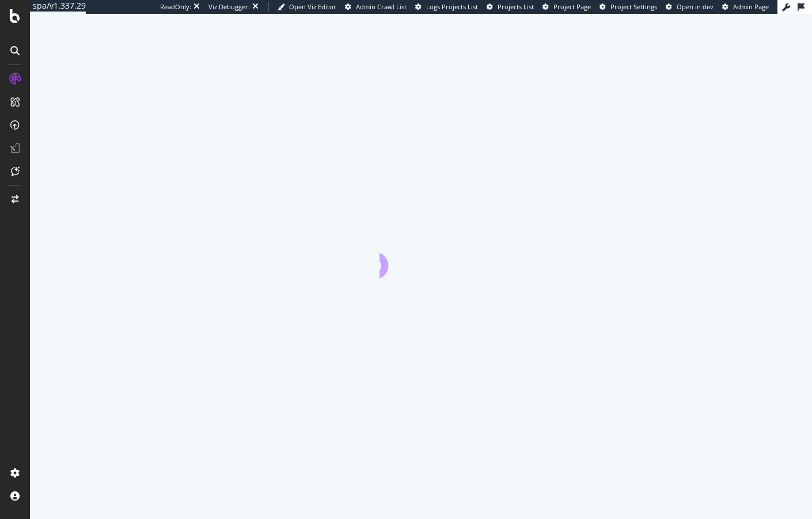  What do you see at coordinates (695, 6) in the screenshot?
I see `span: Open in dev` at bounding box center [695, 6].